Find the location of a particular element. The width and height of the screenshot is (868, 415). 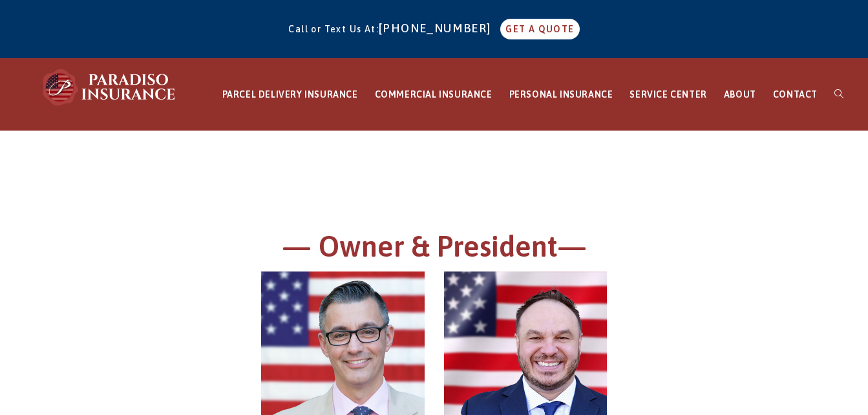

span: COMMERCIAL INSURANCE is located at coordinates (434, 94).